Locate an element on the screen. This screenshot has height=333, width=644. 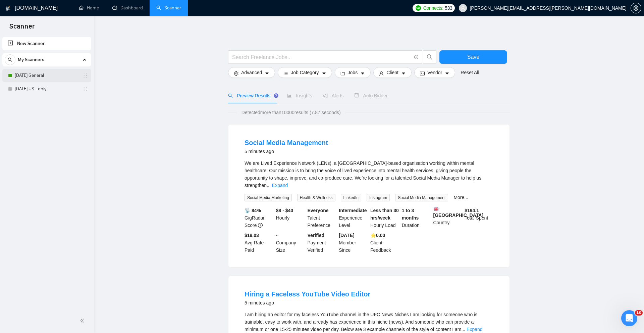
button: idcardVendorcaret-down is located at coordinates (435, 72).